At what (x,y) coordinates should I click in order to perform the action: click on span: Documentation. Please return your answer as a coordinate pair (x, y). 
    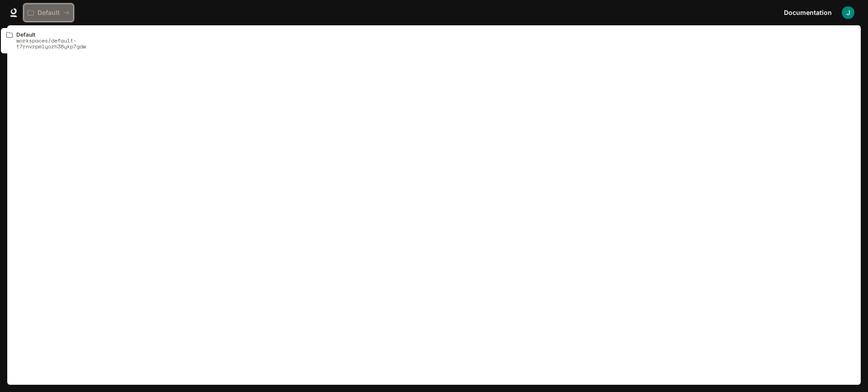
    Looking at the image, I should click on (808, 13).